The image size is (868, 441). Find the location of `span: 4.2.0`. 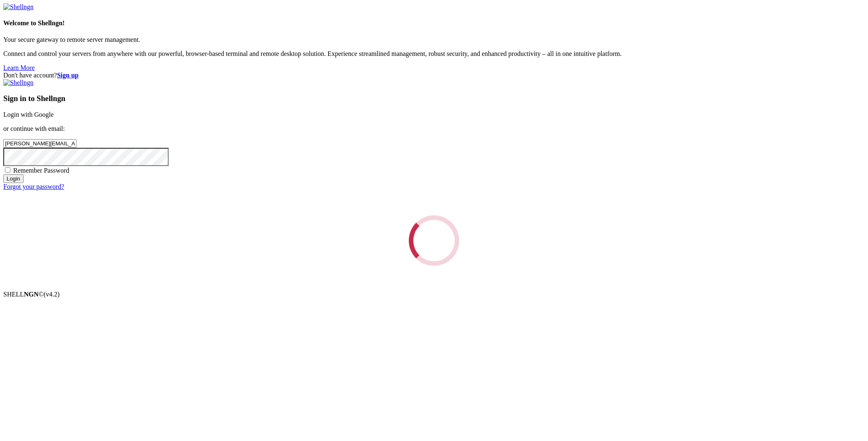

span: 4.2.0 is located at coordinates (51, 294).